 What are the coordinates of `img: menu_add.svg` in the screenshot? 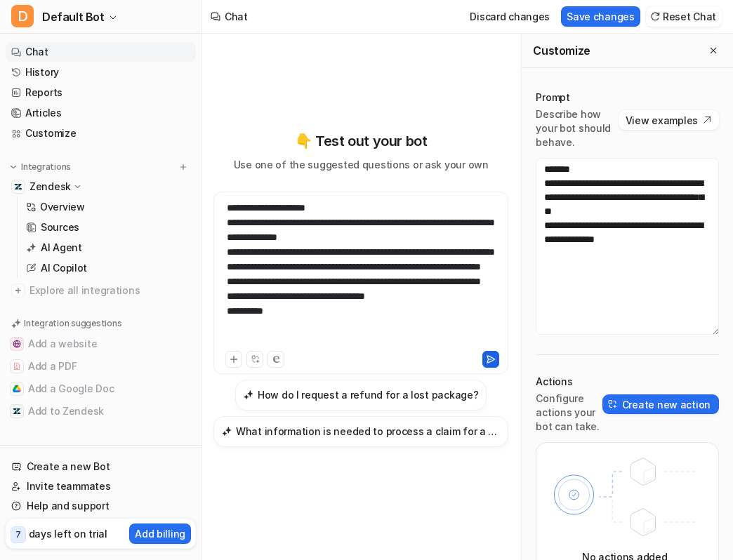 It's located at (183, 167).